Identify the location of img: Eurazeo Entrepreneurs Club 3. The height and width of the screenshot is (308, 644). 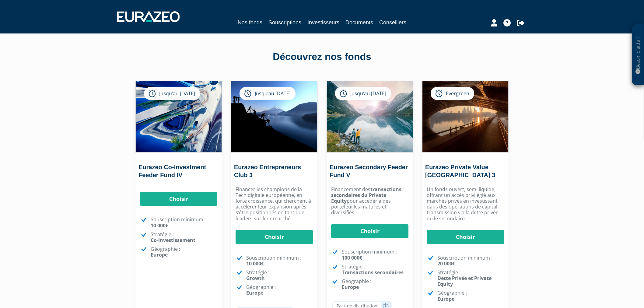
(275, 116).